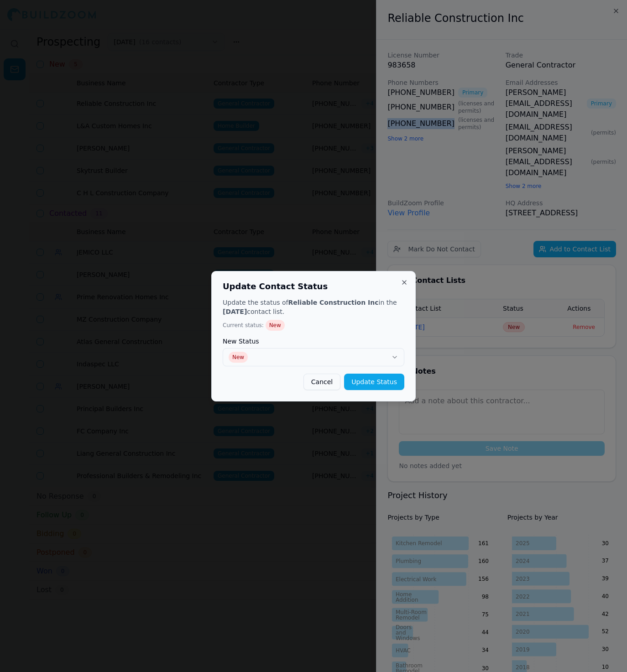 Image resolution: width=627 pixels, height=672 pixels. Describe the element at coordinates (322, 382) in the screenshot. I see `button: Cancel` at that location.